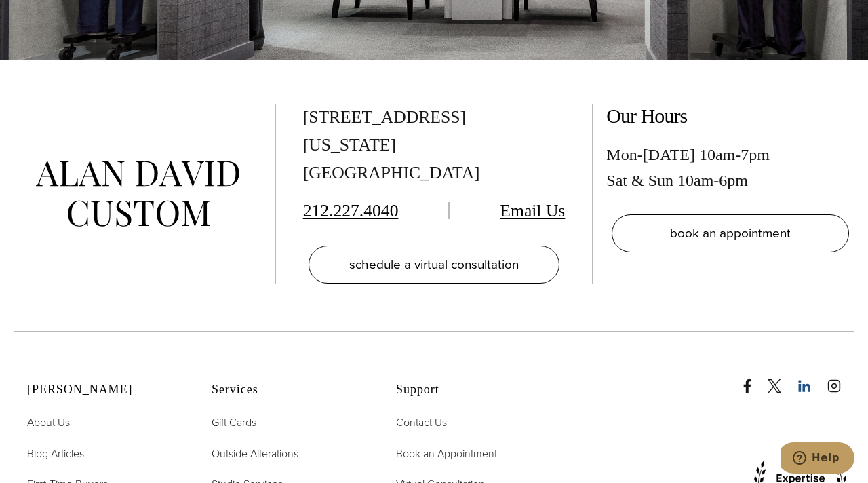 Image resolution: width=868 pixels, height=483 pixels. What do you see at coordinates (446, 454) in the screenshot?
I see `a: Book an Appointment` at bounding box center [446, 454].